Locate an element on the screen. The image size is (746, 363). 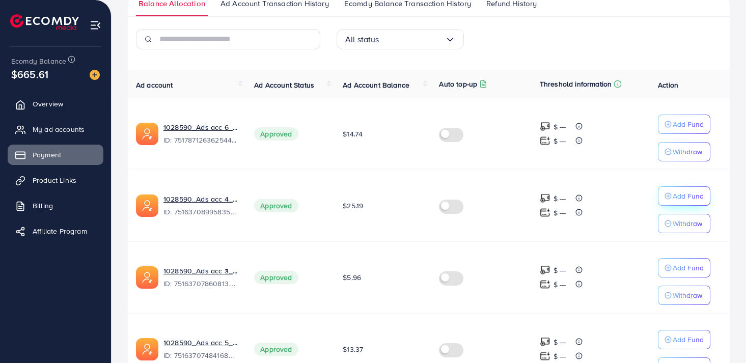
span: ID: 7516370748416835592 is located at coordinates (201, 355).